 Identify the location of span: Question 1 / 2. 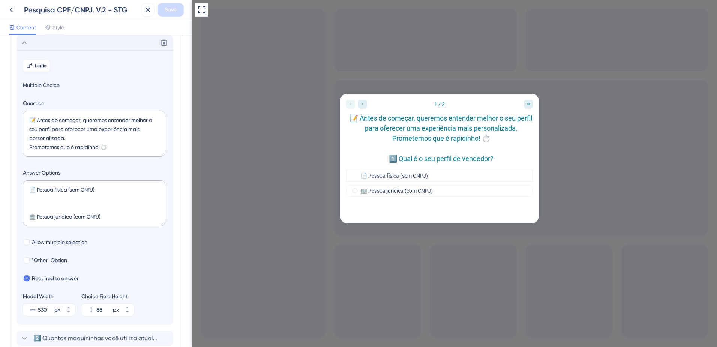
(99, 11).